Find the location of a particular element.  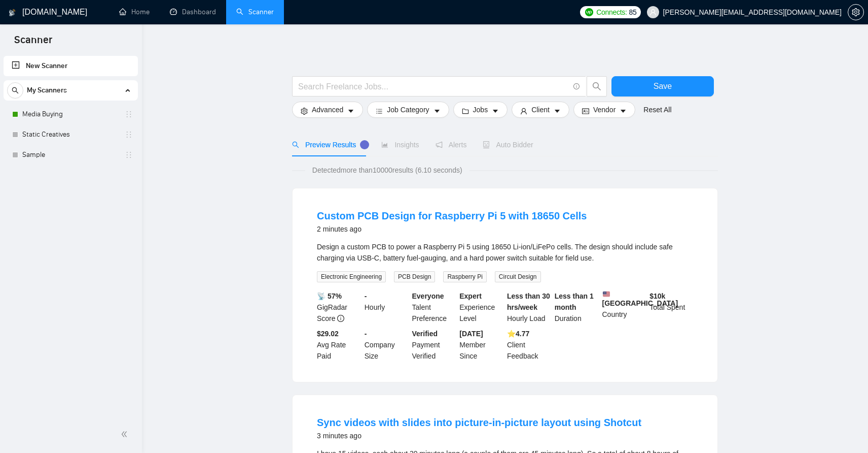

li: New Scanner is located at coordinates (70, 66).